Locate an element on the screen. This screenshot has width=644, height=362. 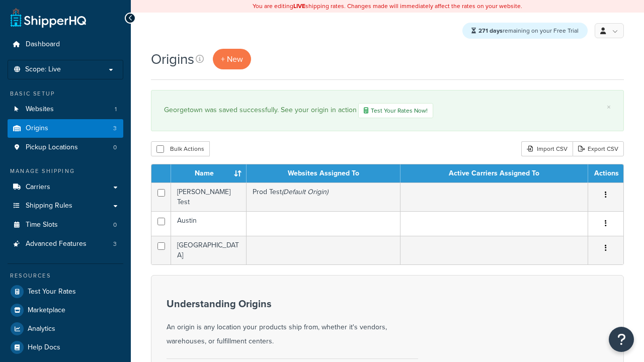
div: Manage Shipping is located at coordinates (65, 171).